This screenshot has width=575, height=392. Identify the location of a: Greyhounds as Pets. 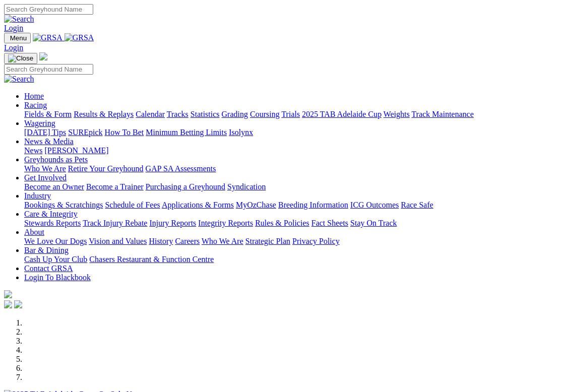
(56, 160).